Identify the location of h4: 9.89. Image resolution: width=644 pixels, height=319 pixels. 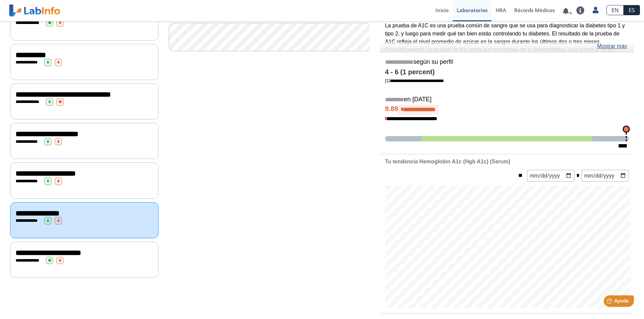
(507, 110).